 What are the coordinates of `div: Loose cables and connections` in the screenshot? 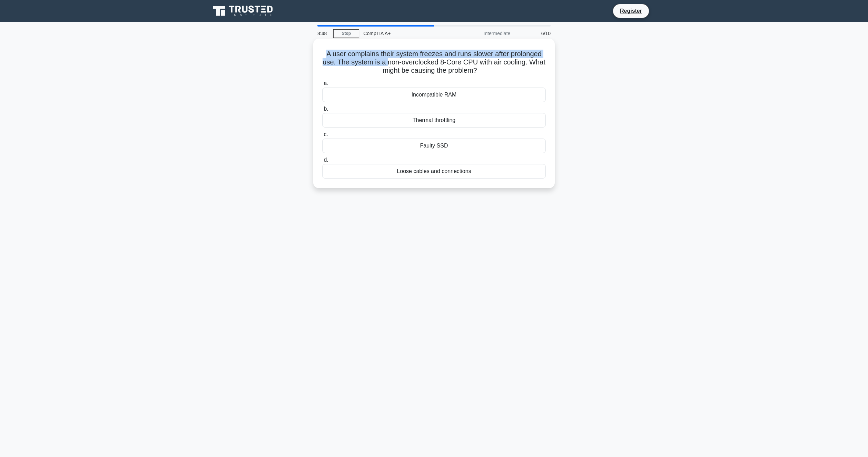 It's located at (434, 172).